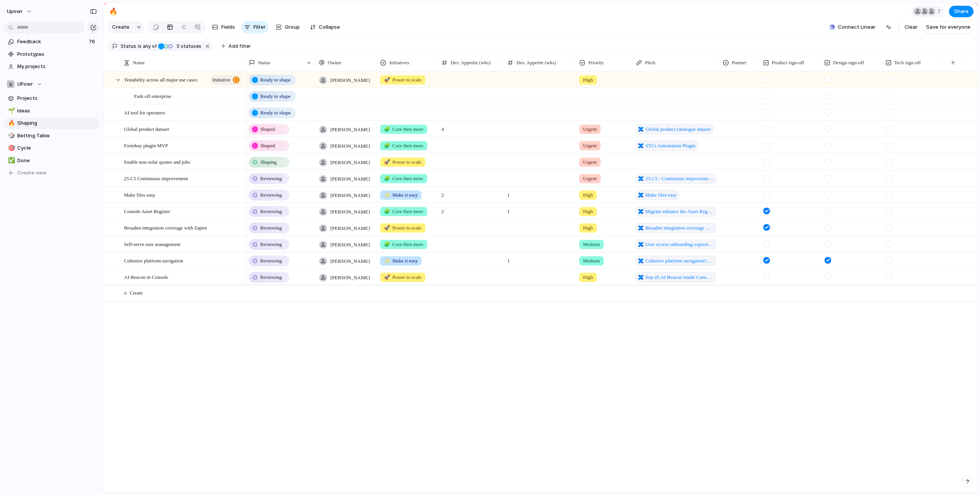 This screenshot has width=980, height=495. I want to click on button: Create view, so click(51, 173).